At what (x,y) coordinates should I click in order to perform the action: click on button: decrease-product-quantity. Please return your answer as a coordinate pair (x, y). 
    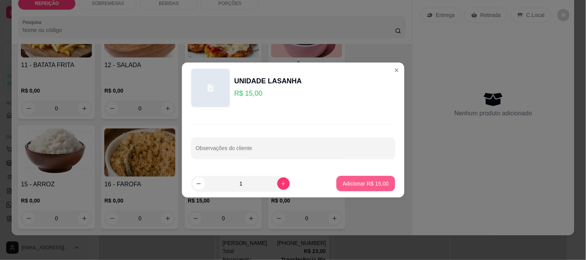
    Looking at the image, I should click on (199, 184).